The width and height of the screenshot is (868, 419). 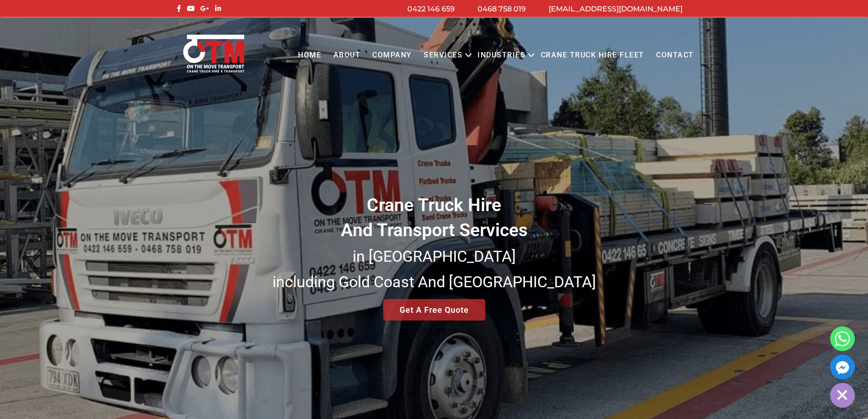 I want to click on a: Get A Free Quote, so click(x=434, y=310).